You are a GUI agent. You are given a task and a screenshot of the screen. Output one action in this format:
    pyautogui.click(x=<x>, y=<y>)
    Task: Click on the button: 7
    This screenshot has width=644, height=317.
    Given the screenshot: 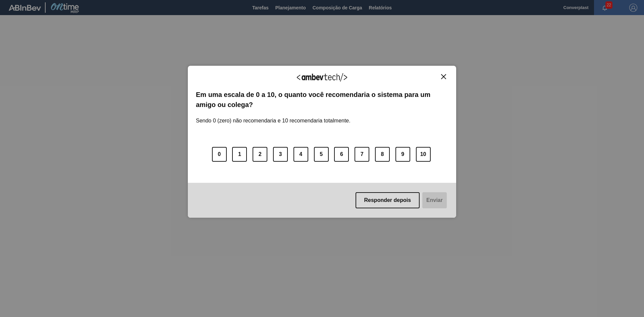 What is the action you would take?
    pyautogui.click(x=362, y=154)
    